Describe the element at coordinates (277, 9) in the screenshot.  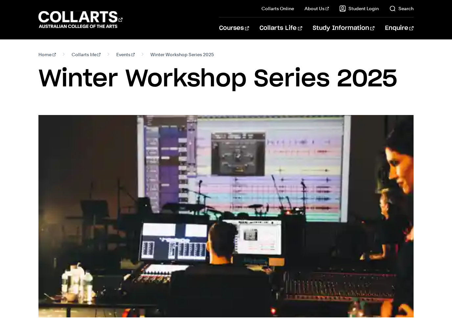
I see `a: Collarts Online` at that location.